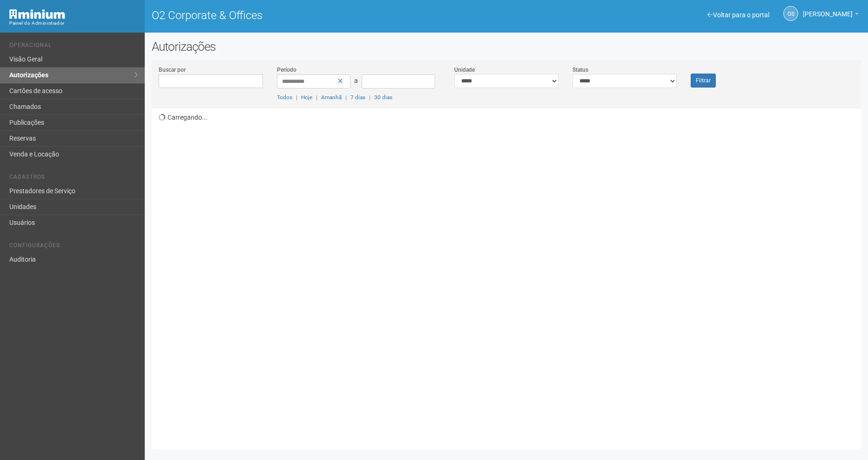 The height and width of the screenshot is (460, 868). I want to click on a: Amanhã, so click(331, 97).